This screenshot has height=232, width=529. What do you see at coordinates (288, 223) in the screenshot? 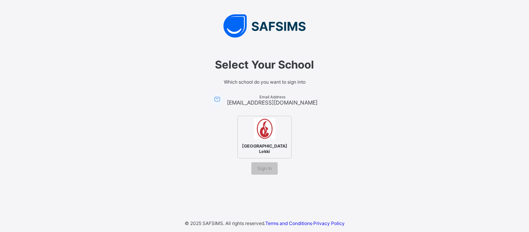
I see `a: Terms and Conditions` at bounding box center [288, 223].